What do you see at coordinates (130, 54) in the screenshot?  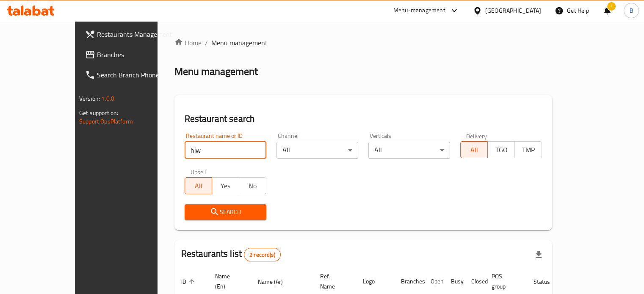 I see `a: Branches` at bounding box center [130, 54].